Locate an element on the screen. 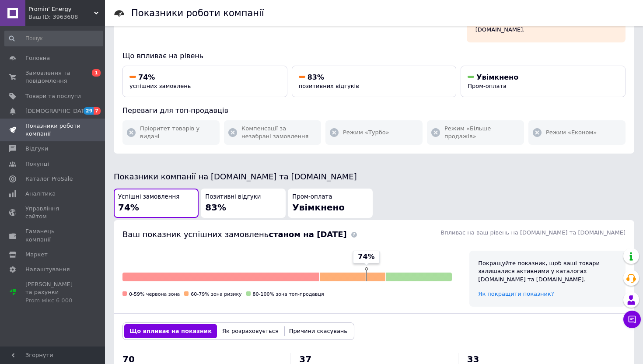 The height and width of the screenshot is (364, 643). span: Аналітика is located at coordinates (40, 193).